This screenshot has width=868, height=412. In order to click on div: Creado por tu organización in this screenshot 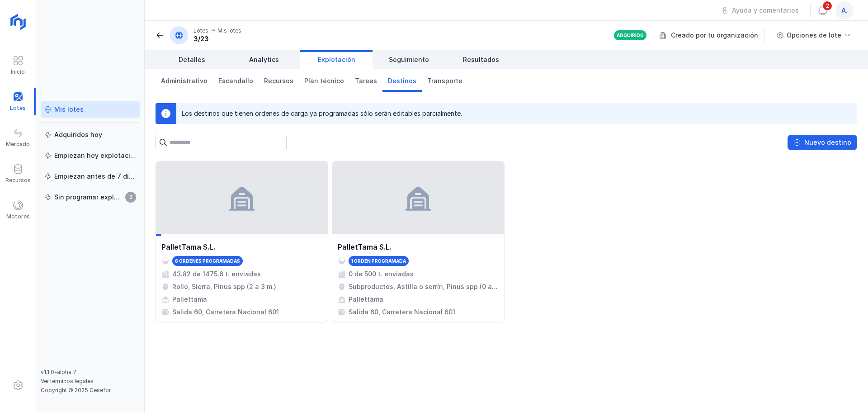, I will do `click(713, 35)`.